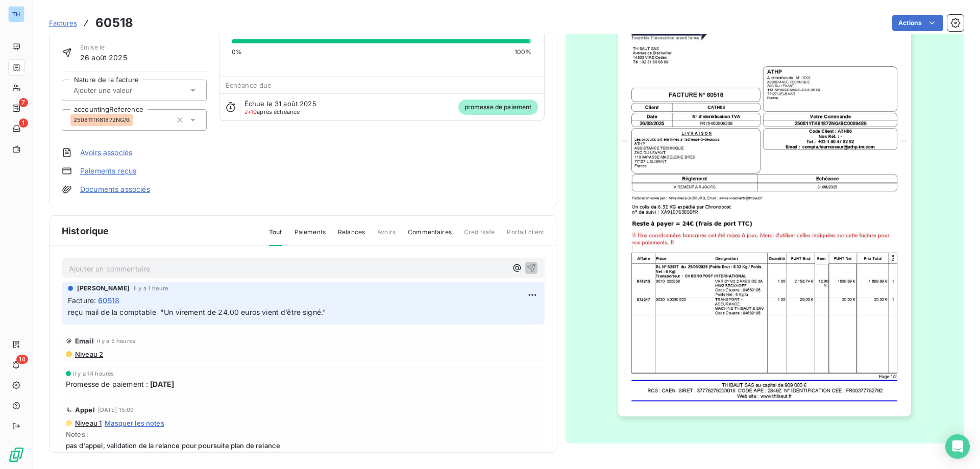 This screenshot has height=469, width=980. Describe the element at coordinates (525, 236) in the screenshot. I see `span: Portail client` at that location.